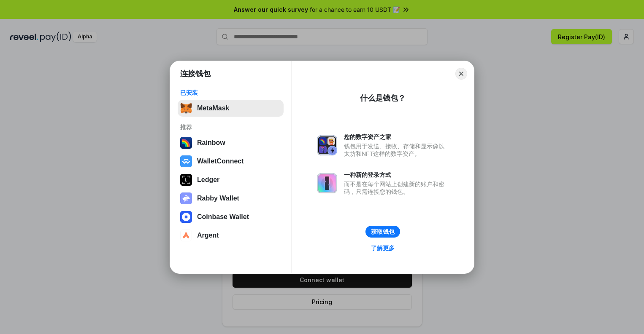 The image size is (644, 334). I want to click on div: 而不是在每个网站上创建新的账户和密码，只需连接您的钱包。, so click(396, 188).